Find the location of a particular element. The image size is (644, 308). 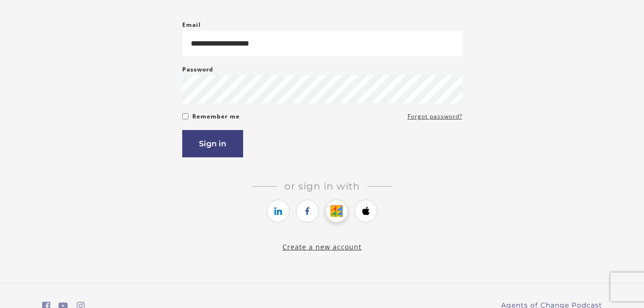

span: Or sign in with is located at coordinates (322, 186).